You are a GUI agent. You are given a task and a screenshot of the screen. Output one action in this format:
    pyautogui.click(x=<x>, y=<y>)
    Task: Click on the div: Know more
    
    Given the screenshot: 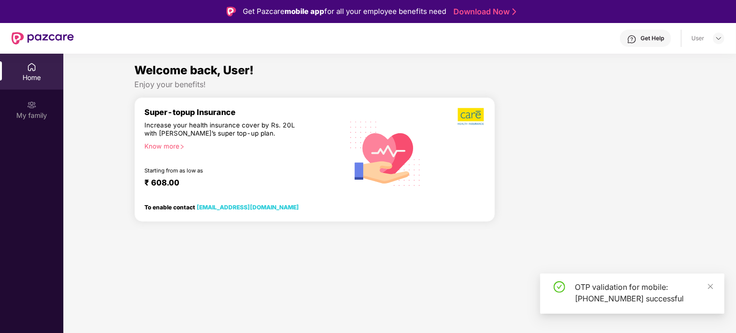 What is the action you would take?
    pyautogui.click(x=241, y=146)
    